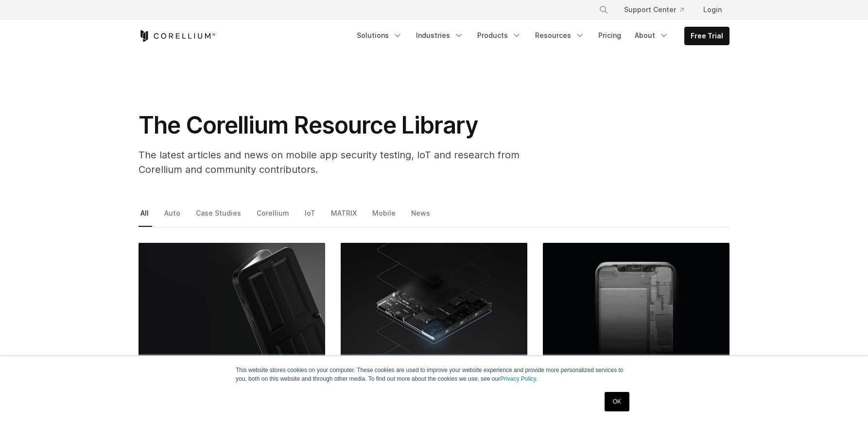 This screenshot has height=424, width=868. Describe the element at coordinates (560, 36) in the screenshot. I see `a: Resources` at that location.